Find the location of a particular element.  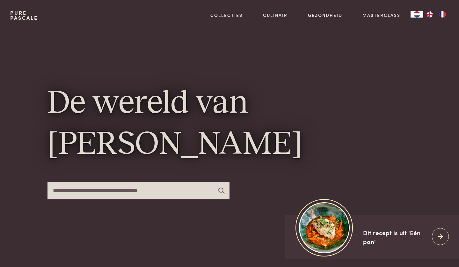

a: FR is located at coordinates (443, 14).